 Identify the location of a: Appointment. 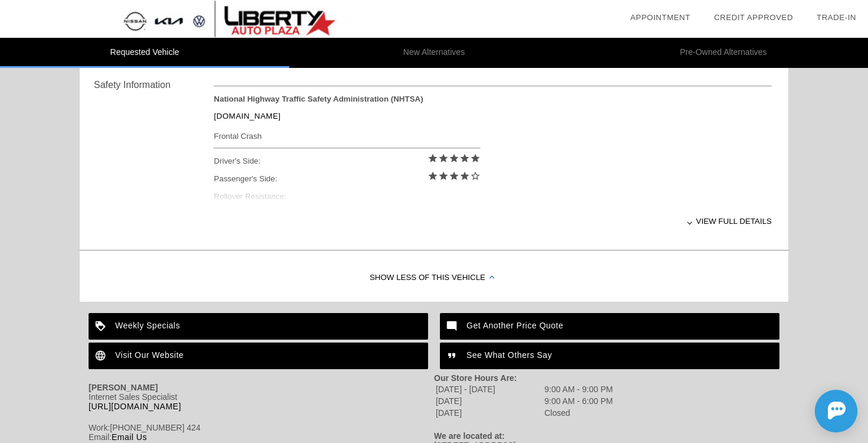
(660, 17).